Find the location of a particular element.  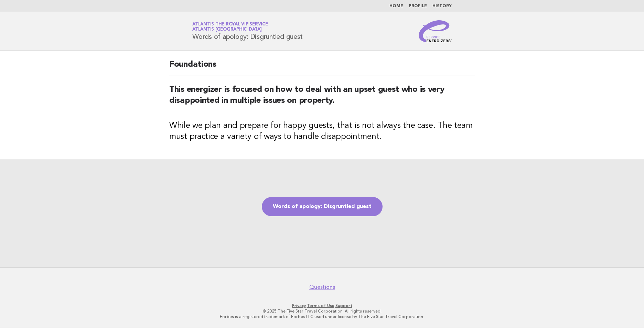

a: Profile is located at coordinates (418, 6).